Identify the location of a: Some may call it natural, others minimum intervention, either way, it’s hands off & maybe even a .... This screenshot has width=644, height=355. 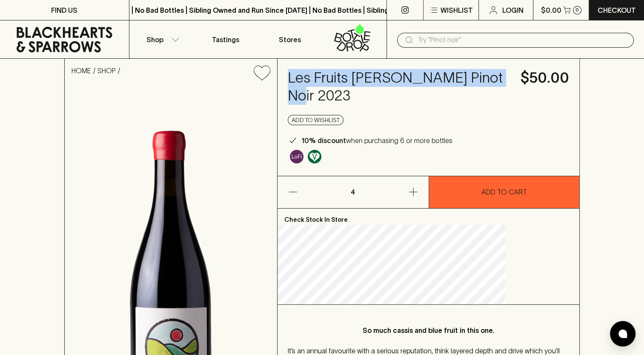
(296, 157).